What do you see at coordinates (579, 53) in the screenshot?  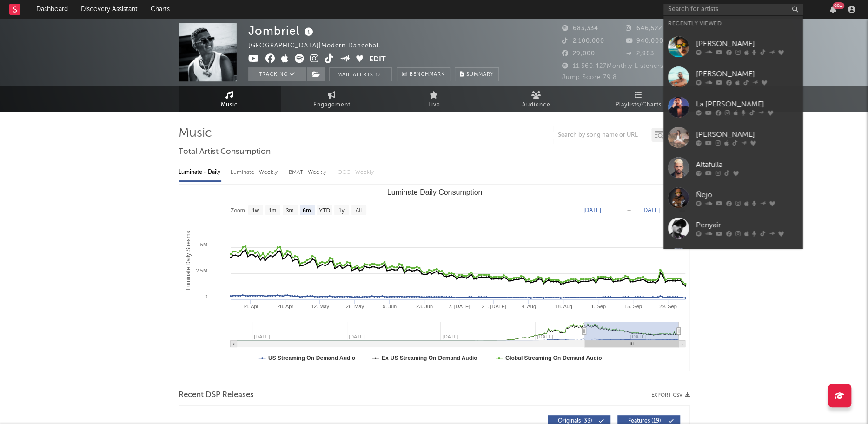 I see `span: 29,000` at bounding box center [579, 53].